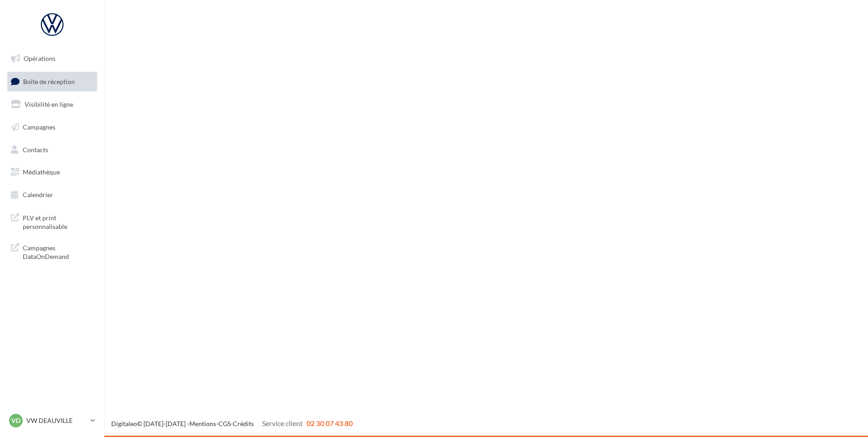 Image resolution: width=868 pixels, height=437 pixels. I want to click on span: 02 30 07 43 80, so click(330, 423).